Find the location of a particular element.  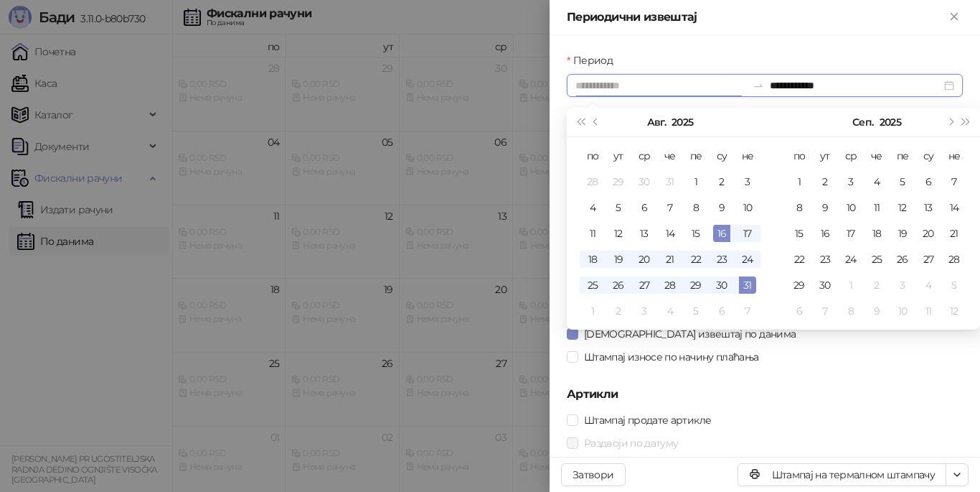

td: 2025-10-06 is located at coordinates (799, 310).